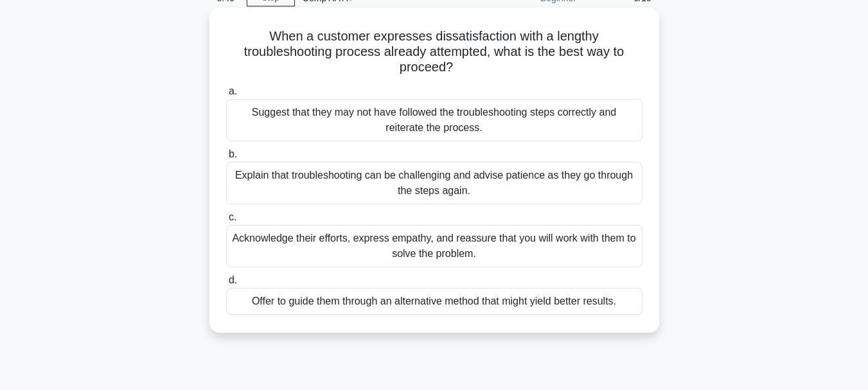 The height and width of the screenshot is (390, 868). I want to click on div: Acknowledge their efforts, express empathy, and reassure that you will work with them to solve th..., so click(435, 246).